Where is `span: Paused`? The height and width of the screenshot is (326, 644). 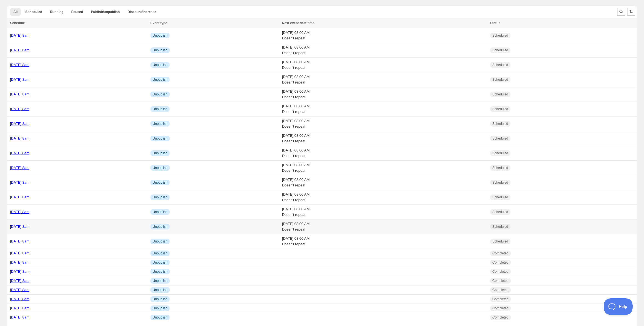
span: Paused is located at coordinates (77, 12).